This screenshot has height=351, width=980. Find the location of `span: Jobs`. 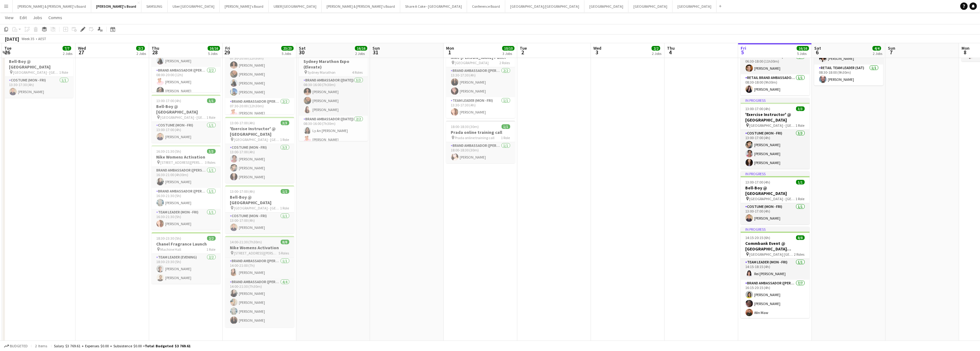

span: Jobs is located at coordinates (38, 18).